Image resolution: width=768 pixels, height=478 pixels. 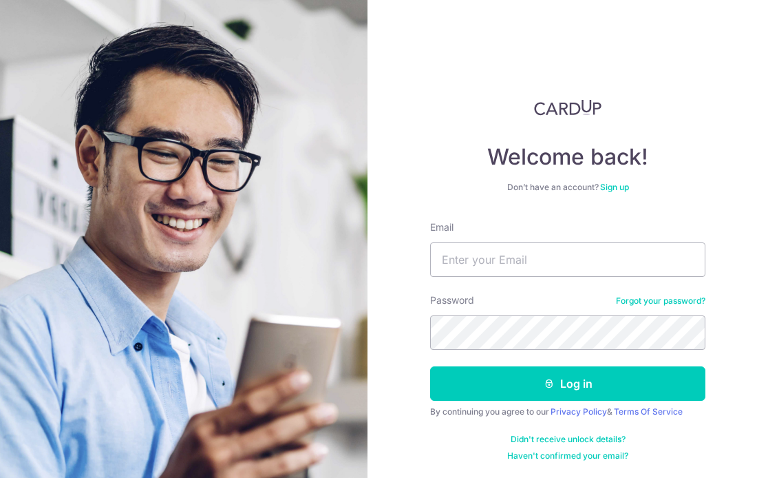 I want to click on div: By continuing you agree to our &, so click(x=568, y=412).